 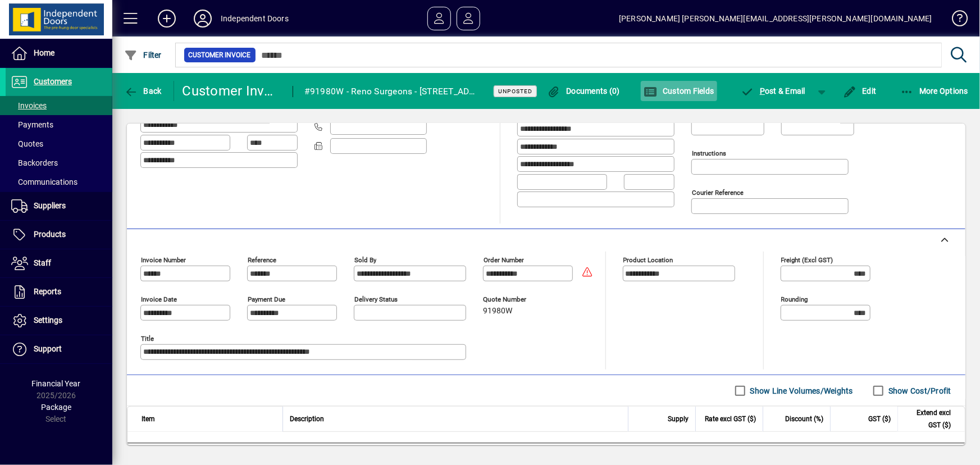 What do you see at coordinates (29, 106) in the screenshot?
I see `span: Invoices` at bounding box center [29, 106].